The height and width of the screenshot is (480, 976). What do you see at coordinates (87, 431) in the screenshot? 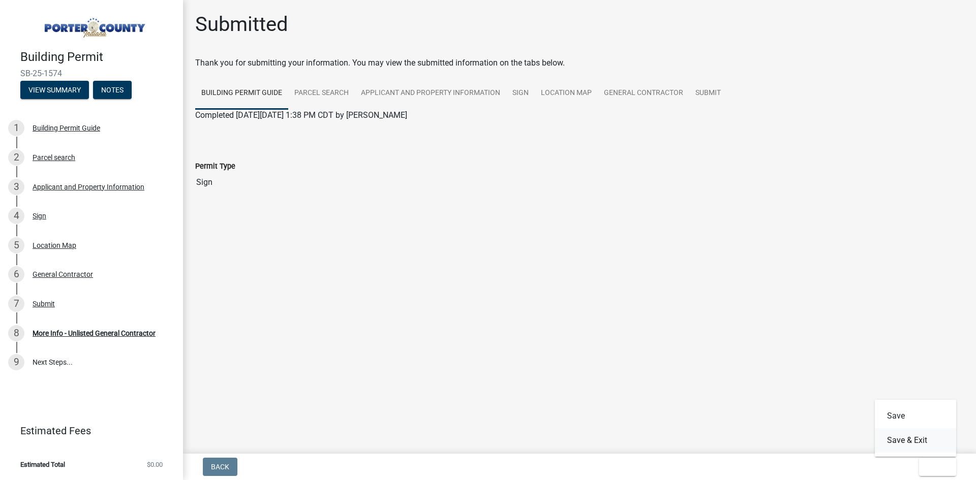
I see `a: Estimated Fees` at bounding box center [87, 431].